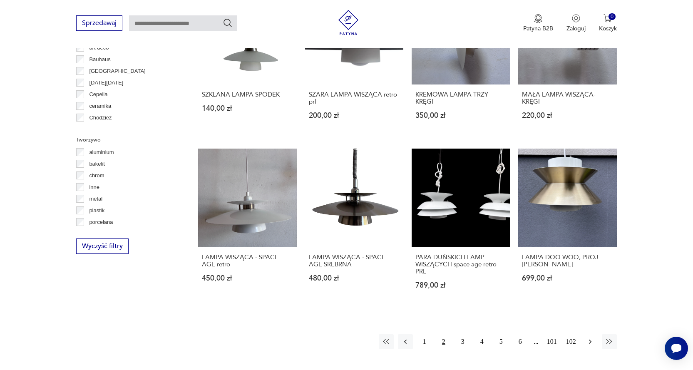 The width and height of the screenshot is (693, 370). What do you see at coordinates (247, 94) in the screenshot?
I see `h3: SZKLANA LAMPA SPODEK` at bounding box center [247, 94].